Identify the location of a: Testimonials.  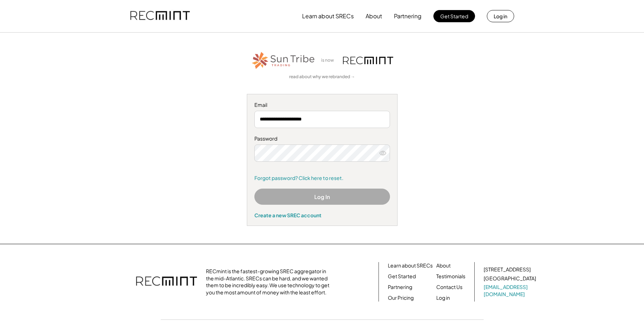
(451, 276).